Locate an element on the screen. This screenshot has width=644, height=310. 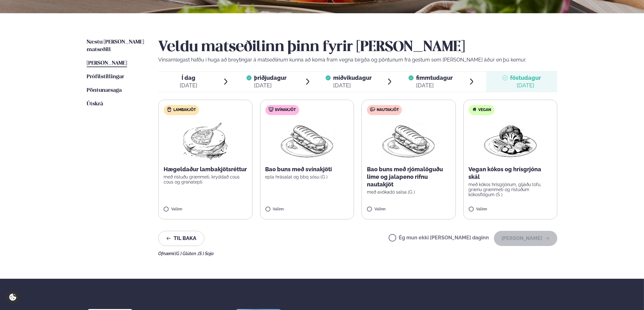
img: Vegan.svg is located at coordinates (474, 109).